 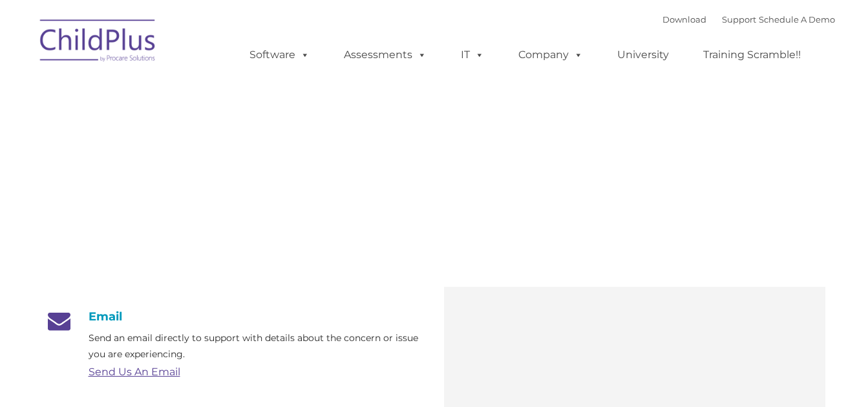 I want to click on h4: Email, so click(x=234, y=317).